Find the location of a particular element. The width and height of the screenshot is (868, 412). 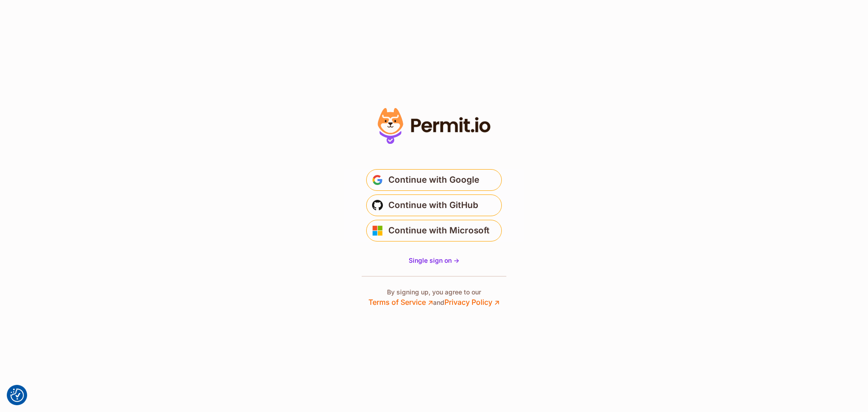

a: Privacy Policy ↗ is located at coordinates (472, 302).